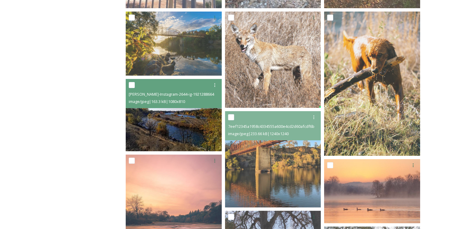 The width and height of the screenshot is (458, 229). Describe the element at coordinates (157, 101) in the screenshot. I see `span: image/jpeg | 163.3 kB | 1080 x 810` at that location.